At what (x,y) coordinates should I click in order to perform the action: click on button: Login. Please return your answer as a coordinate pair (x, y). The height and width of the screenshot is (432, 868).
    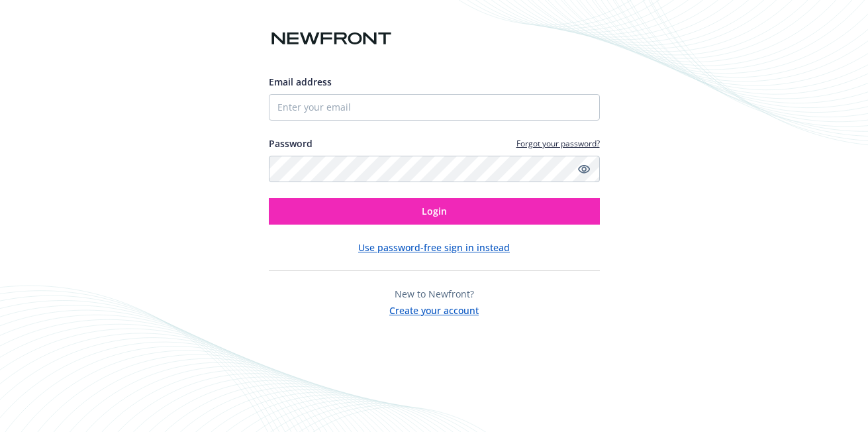
    Looking at the image, I should click on (435, 211).